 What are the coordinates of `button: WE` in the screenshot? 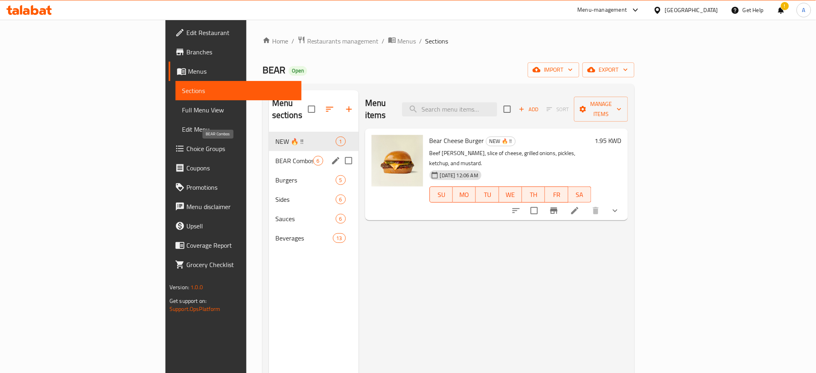 It's located at (510, 194).